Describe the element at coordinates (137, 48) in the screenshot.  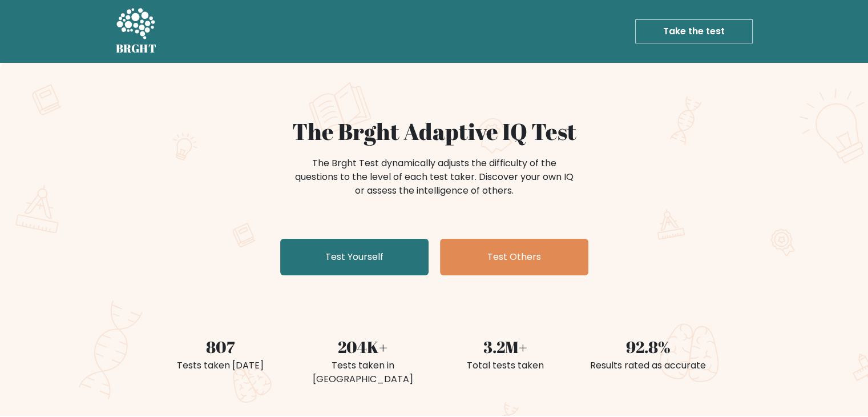
I see `h5: BRGHT` at that location.